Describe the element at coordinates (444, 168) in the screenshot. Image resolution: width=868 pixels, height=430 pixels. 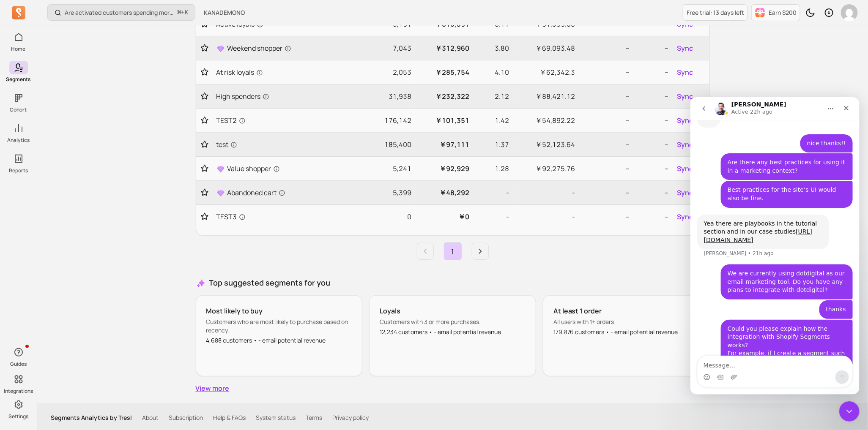
I see `p: ￥92,929` at that location.